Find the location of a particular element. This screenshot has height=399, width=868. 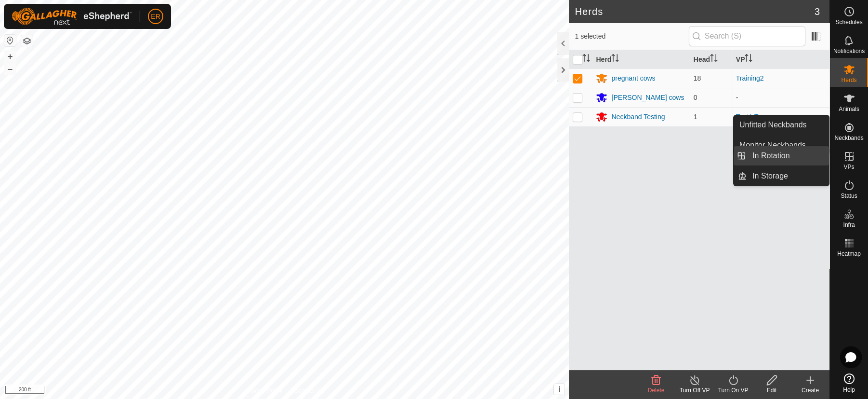

span: 1 is located at coordinates (696, 117).